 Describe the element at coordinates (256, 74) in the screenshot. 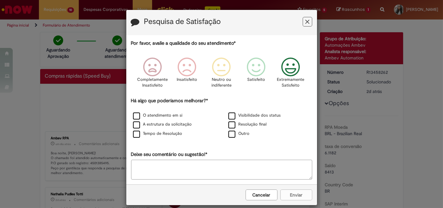

I see `div: Satisfeito` at that location.